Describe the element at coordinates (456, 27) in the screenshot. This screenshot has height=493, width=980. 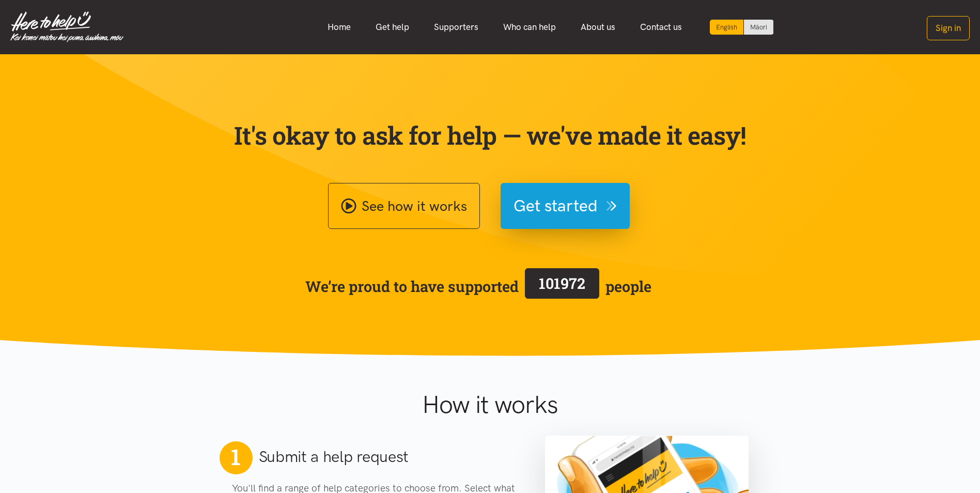
I see `a: Supporters` at that location.